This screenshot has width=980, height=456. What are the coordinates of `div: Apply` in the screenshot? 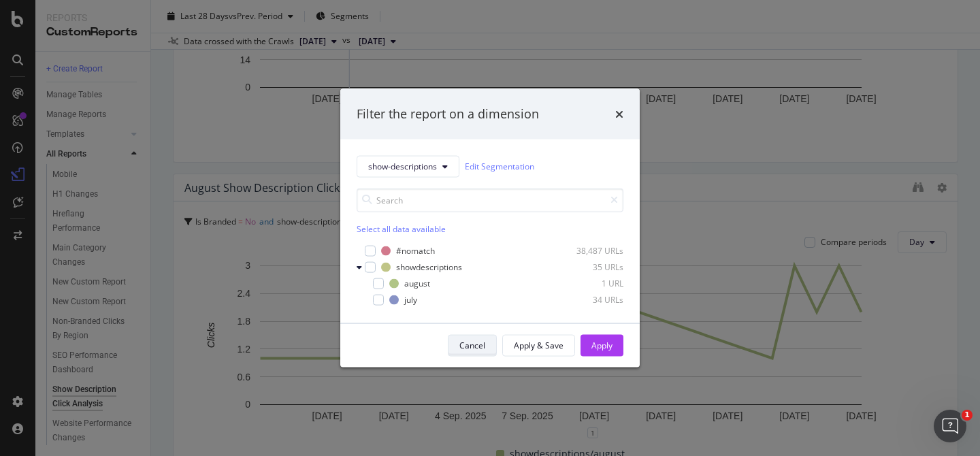 It's located at (602, 345).